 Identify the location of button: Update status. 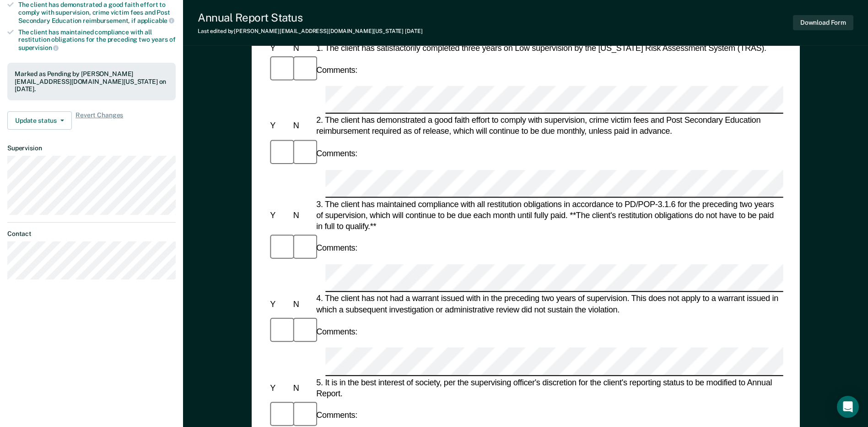
(39, 120).